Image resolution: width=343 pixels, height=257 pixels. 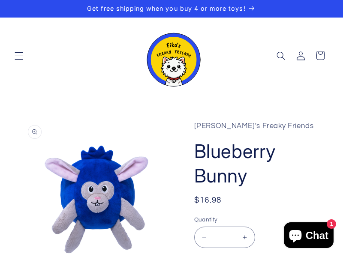 I want to click on summary: Menu, so click(x=19, y=56).